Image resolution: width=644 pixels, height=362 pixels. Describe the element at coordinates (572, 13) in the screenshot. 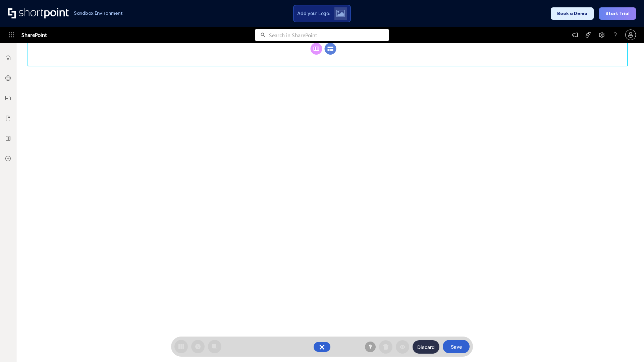

I see `button: Book a Demo` at that location.